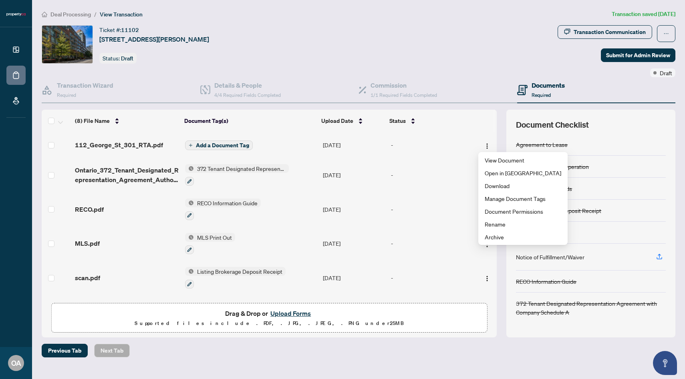 This screenshot has height=379, width=685. I want to click on span: 112_George_St_301_RTA.pdf, so click(119, 145).